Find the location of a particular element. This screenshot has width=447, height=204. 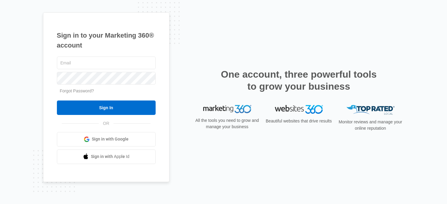

a: Forgot Password? is located at coordinates (77, 91).